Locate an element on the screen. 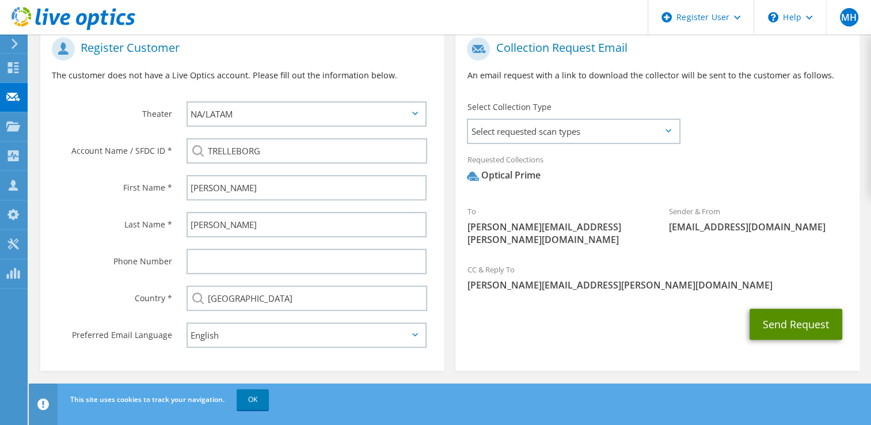  svg: \n is located at coordinates (773, 17).